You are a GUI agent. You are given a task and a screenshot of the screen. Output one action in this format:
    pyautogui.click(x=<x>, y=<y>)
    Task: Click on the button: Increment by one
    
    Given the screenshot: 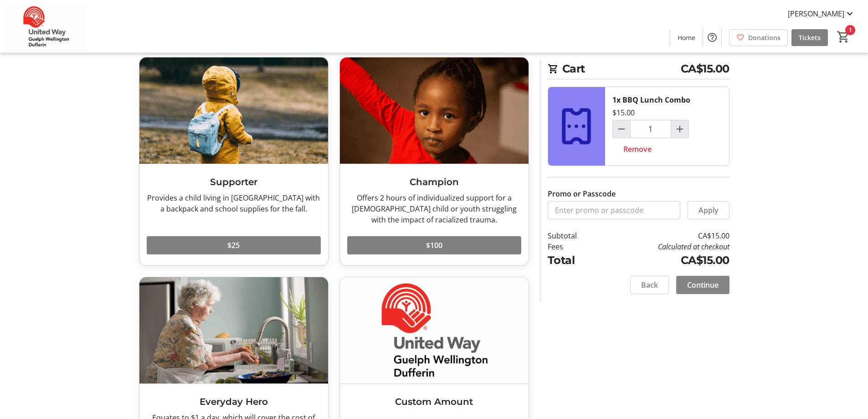 What is the action you would take?
    pyautogui.click(x=679, y=129)
    